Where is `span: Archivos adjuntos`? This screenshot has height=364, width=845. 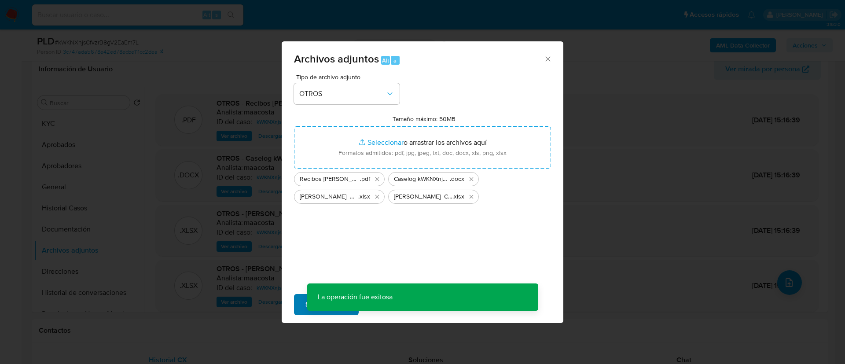 span: Archivos adjuntos is located at coordinates (336, 59).